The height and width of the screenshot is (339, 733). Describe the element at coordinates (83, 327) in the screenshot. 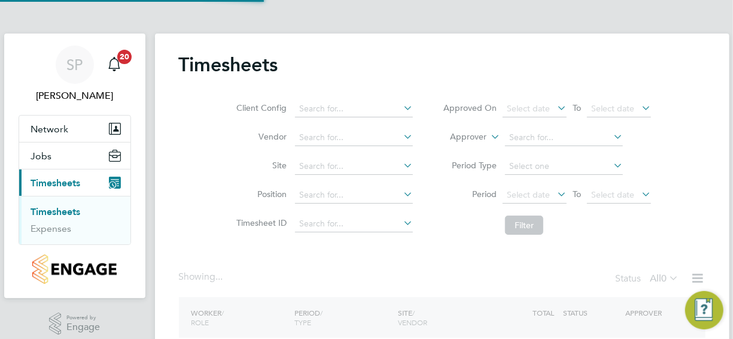

I see `span: Engage` at that location.